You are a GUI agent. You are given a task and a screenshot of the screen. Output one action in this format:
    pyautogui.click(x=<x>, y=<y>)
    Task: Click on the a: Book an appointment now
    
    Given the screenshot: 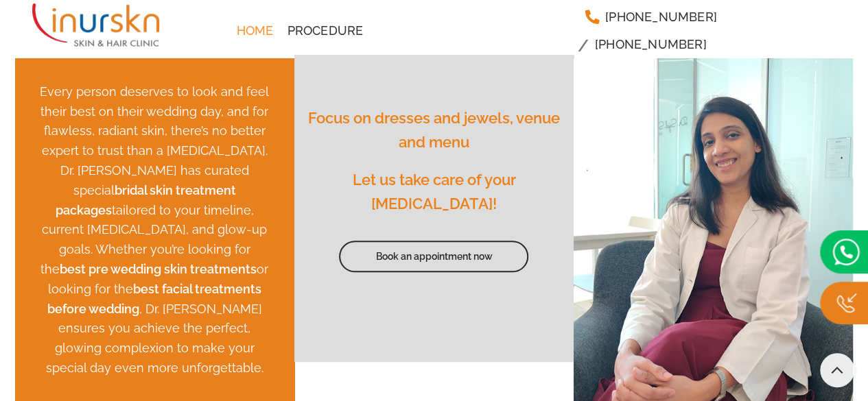 What is the action you would take?
    pyautogui.click(x=433, y=256)
    